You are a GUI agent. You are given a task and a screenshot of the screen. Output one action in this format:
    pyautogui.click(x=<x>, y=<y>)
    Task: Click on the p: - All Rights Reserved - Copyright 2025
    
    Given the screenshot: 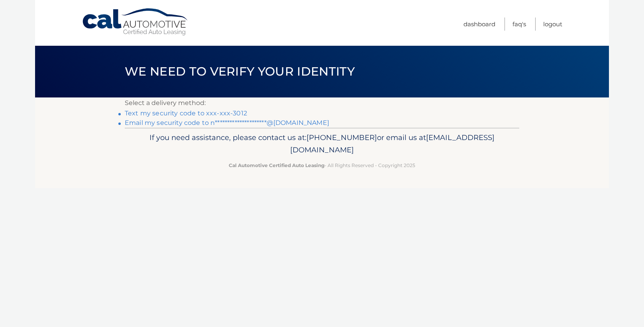 What is the action you would take?
    pyautogui.click(x=322, y=165)
    